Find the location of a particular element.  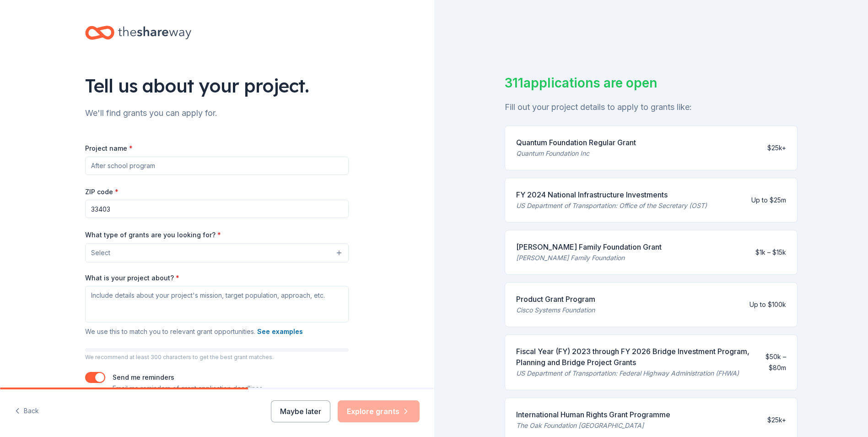

label: Project name is located at coordinates (109, 149).